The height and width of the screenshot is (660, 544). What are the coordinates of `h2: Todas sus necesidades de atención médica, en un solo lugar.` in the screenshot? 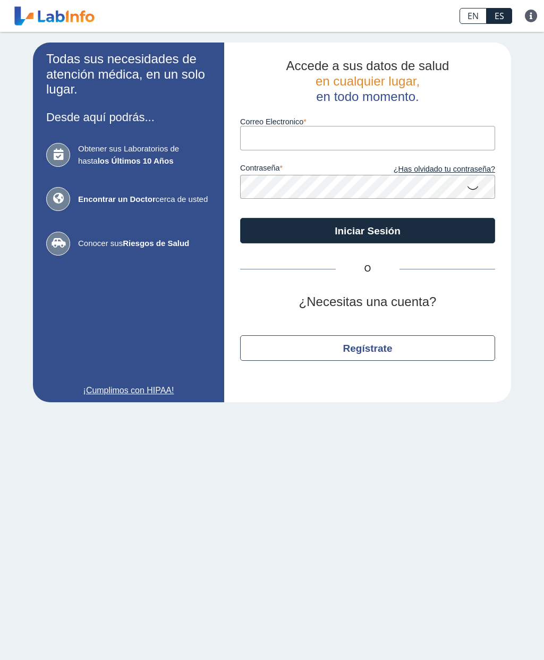 It's located at (129, 74).